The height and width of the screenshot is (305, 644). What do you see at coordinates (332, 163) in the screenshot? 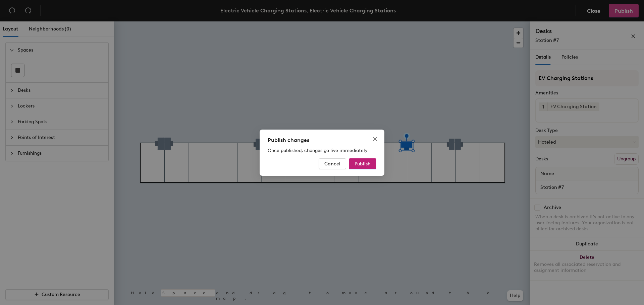
I see `span: Cancel` at bounding box center [332, 163].